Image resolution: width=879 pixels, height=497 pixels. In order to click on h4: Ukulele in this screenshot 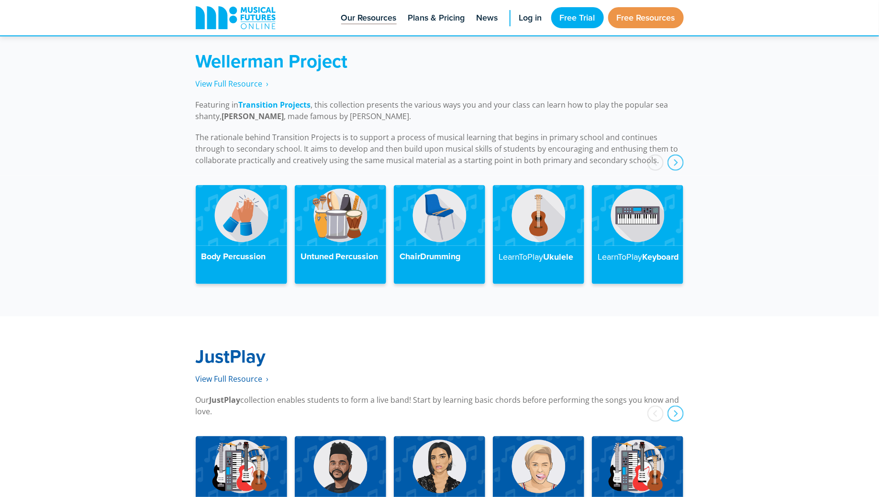, I will do `click(539, 257)`.